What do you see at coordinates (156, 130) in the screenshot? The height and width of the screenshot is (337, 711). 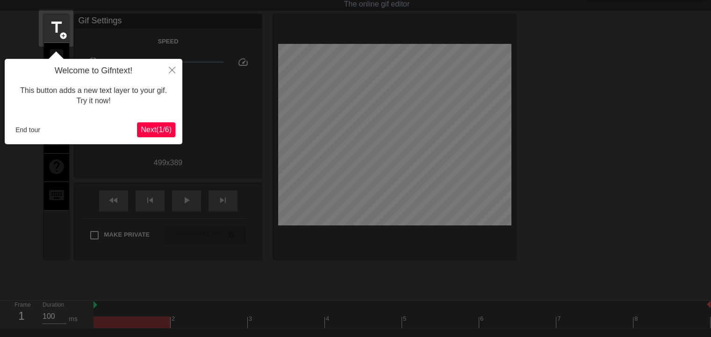 I see `button: Next` at bounding box center [156, 130].